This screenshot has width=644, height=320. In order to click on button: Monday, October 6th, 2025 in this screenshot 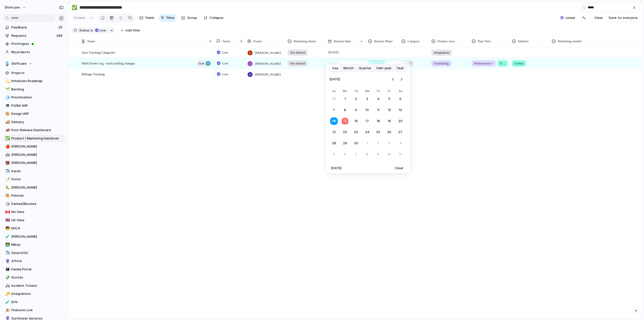, I will do `click(345, 154)`.